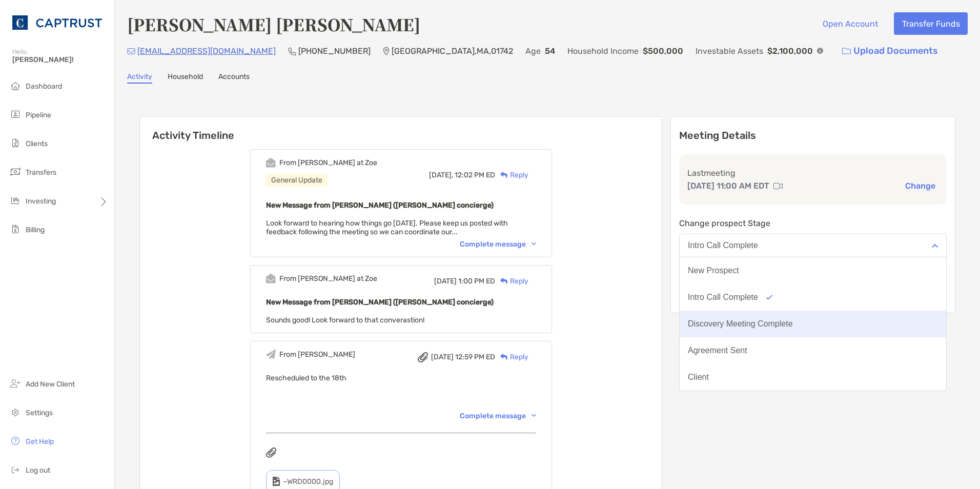 The height and width of the screenshot is (489, 980). What do you see at coordinates (475, 175) in the screenshot?
I see `span: 12:02 PM ED` at bounding box center [475, 175].